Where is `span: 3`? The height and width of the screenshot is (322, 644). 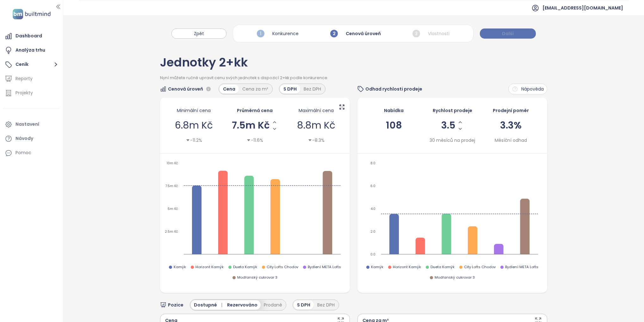
span: 3 is located at coordinates (416, 34).